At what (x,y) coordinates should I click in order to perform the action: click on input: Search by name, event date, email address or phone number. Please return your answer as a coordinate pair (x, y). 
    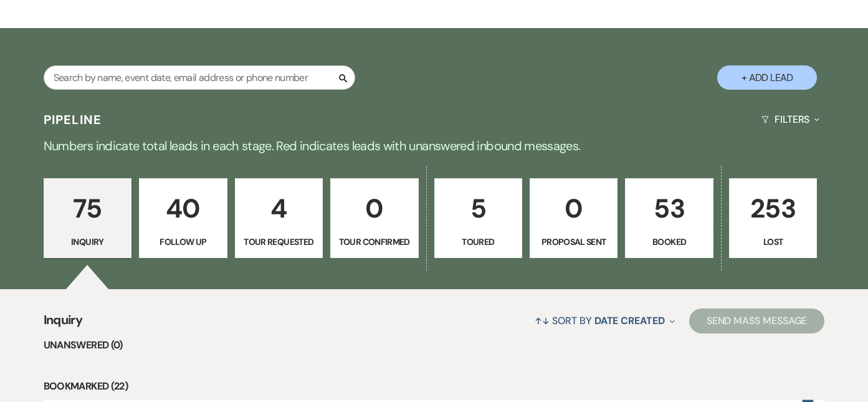
    Looking at the image, I should click on (200, 77).